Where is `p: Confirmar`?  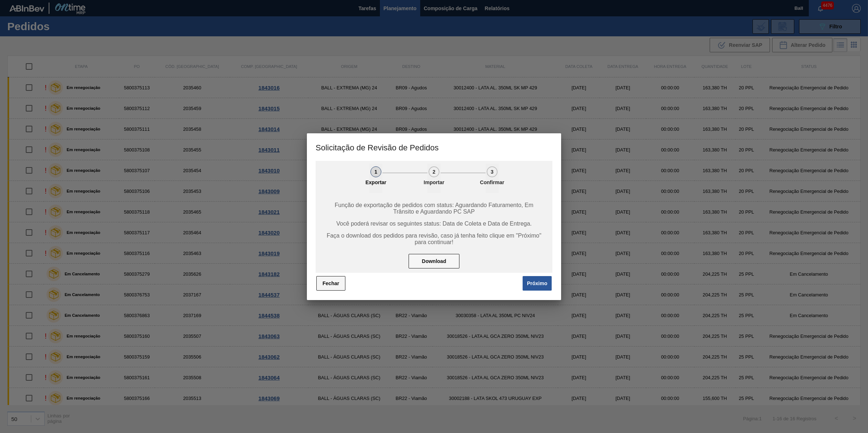 p: Confirmar is located at coordinates (492, 183).